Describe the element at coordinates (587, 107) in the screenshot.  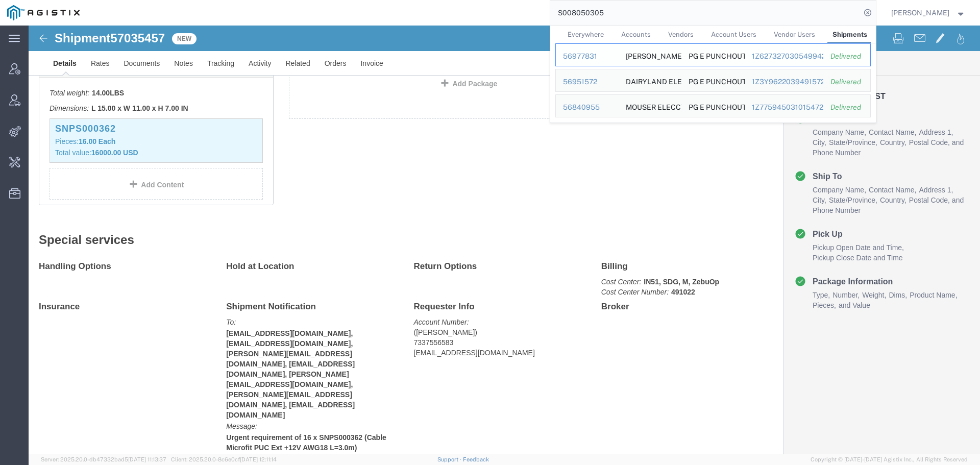
I see `div: 56840955` at that location.